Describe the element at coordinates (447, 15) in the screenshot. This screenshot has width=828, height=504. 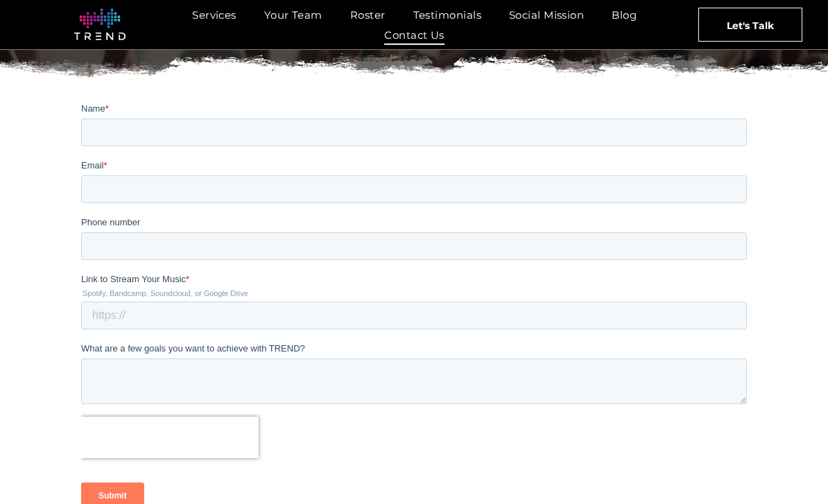
I see `a: Testimonials` at that location.